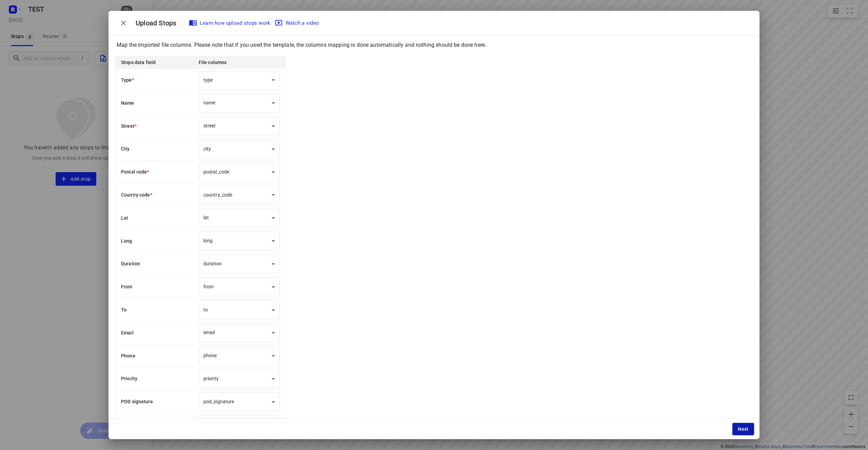 The height and width of the screenshot is (450, 868). Describe the element at coordinates (239, 103) in the screenshot. I see `div: name` at that location.